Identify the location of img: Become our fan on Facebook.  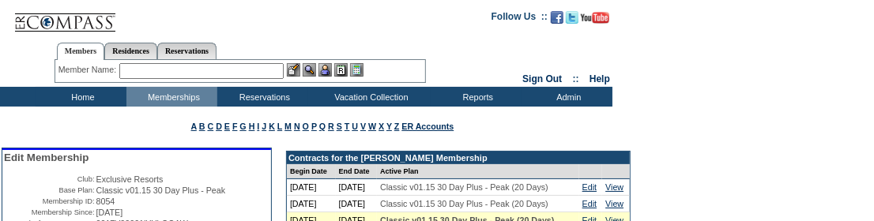
(557, 17).